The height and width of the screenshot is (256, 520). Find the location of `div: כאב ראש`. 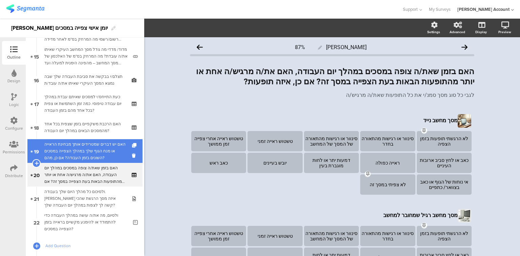

div: כאב ראש is located at coordinates (219, 163).